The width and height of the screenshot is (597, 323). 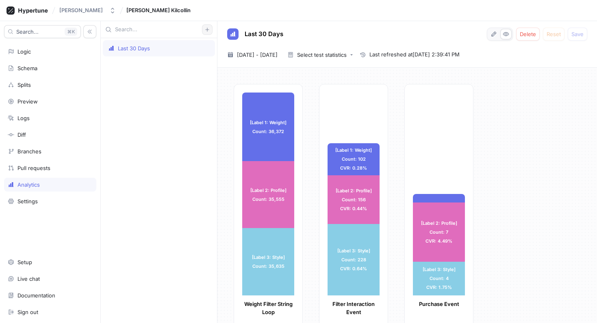 I want to click on button: Delete, so click(x=528, y=34).